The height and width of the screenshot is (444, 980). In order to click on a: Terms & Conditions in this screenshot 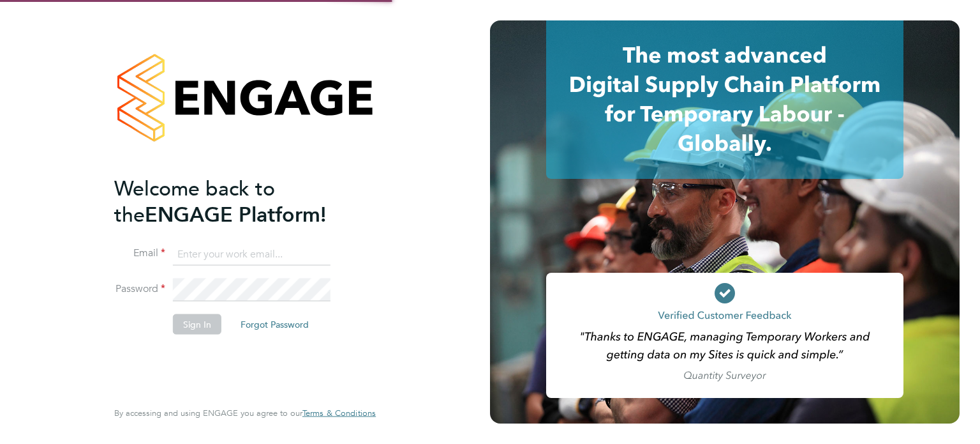, I will do `click(339, 413)`.